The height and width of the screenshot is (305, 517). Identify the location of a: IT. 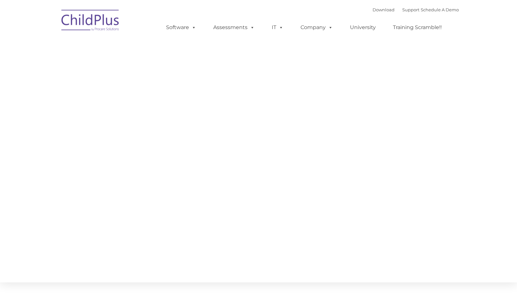
(278, 27).